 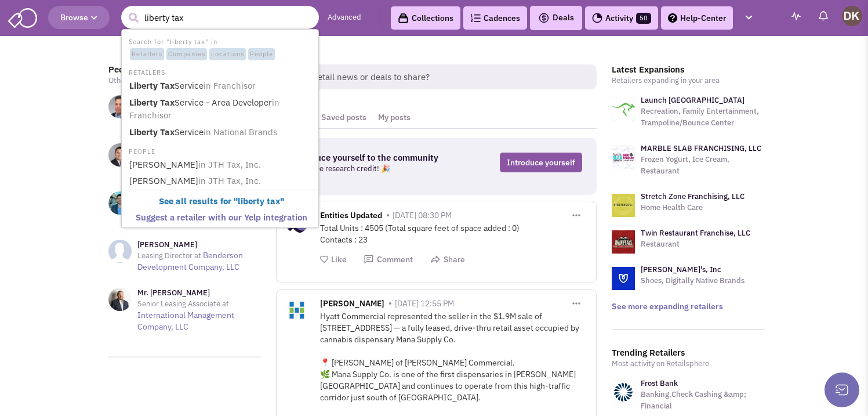 What do you see at coordinates (221, 86) in the screenshot?
I see `a: Liberty TaxServicein Franchisor` at bounding box center [221, 86].